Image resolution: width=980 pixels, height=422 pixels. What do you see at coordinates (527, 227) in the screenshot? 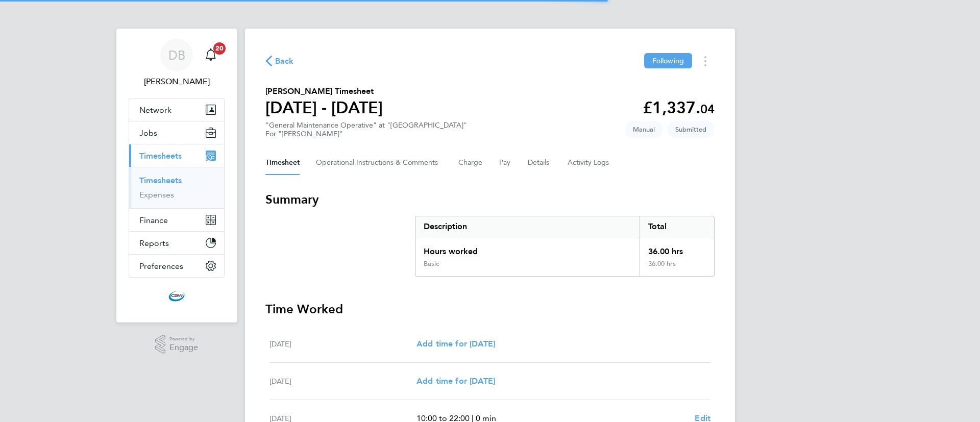
I see `div: Description` at bounding box center [527, 227].